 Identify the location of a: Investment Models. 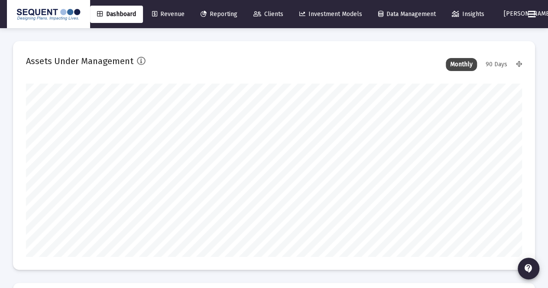
(330, 14).